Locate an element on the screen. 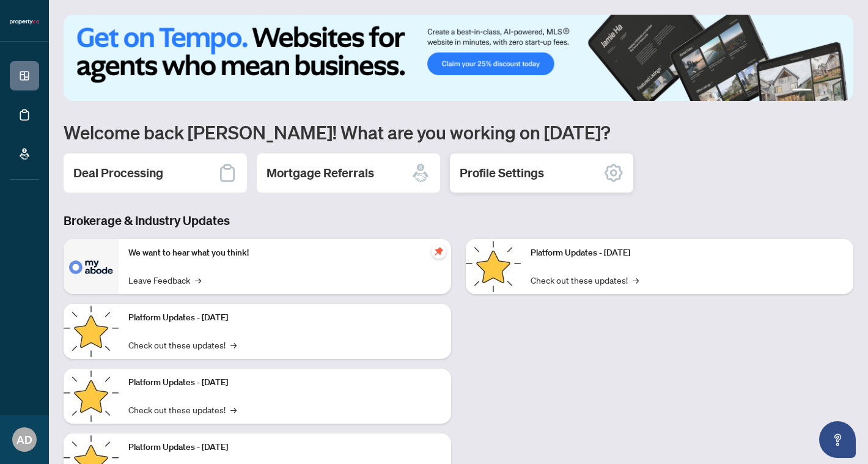 The width and height of the screenshot is (868, 464). span: pushpin is located at coordinates (439, 251).